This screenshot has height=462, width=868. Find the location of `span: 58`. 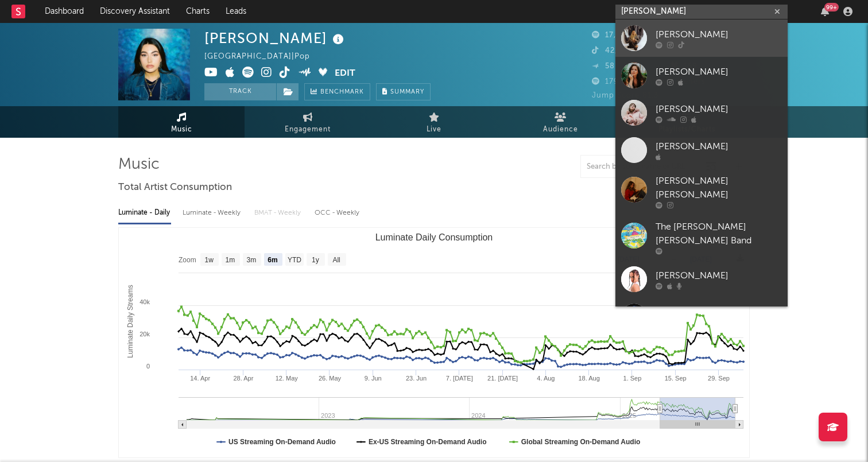

span: 58 is located at coordinates (603, 66).